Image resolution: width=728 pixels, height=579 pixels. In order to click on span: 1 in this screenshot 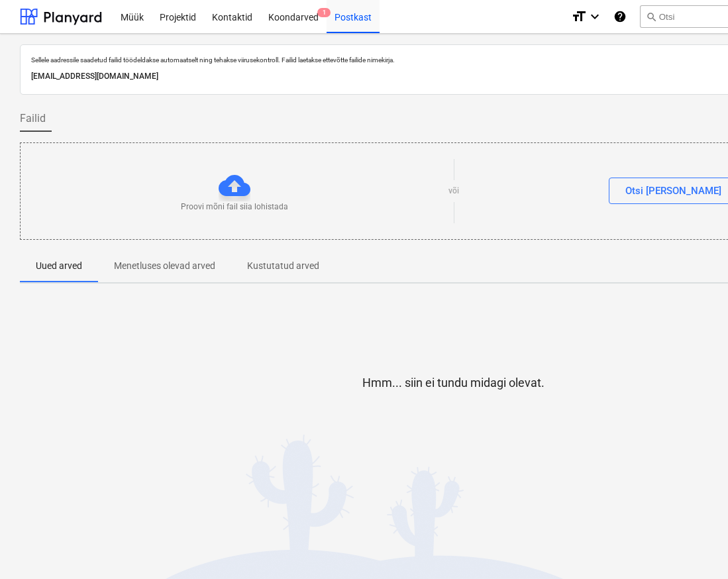, I will do `click(324, 12)`.